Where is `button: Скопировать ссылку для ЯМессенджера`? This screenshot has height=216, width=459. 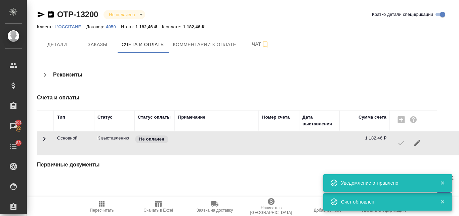
button: Скопировать ссылку для ЯМессенджера is located at coordinates (41, 14).